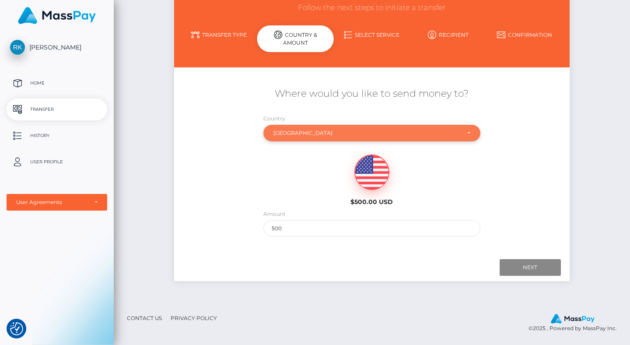 The width and height of the screenshot is (630, 345). Describe the element at coordinates (57, 202) in the screenshot. I see `button: User Agreements` at that location.